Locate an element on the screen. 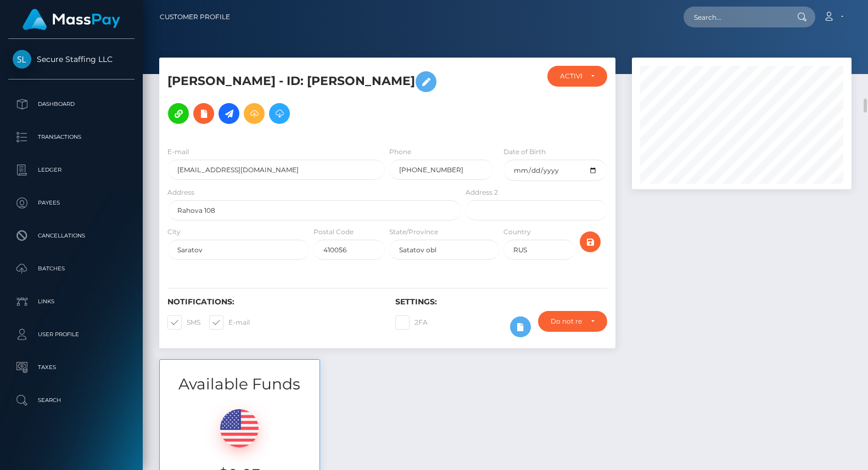  a: Ledger is located at coordinates (72, 170).